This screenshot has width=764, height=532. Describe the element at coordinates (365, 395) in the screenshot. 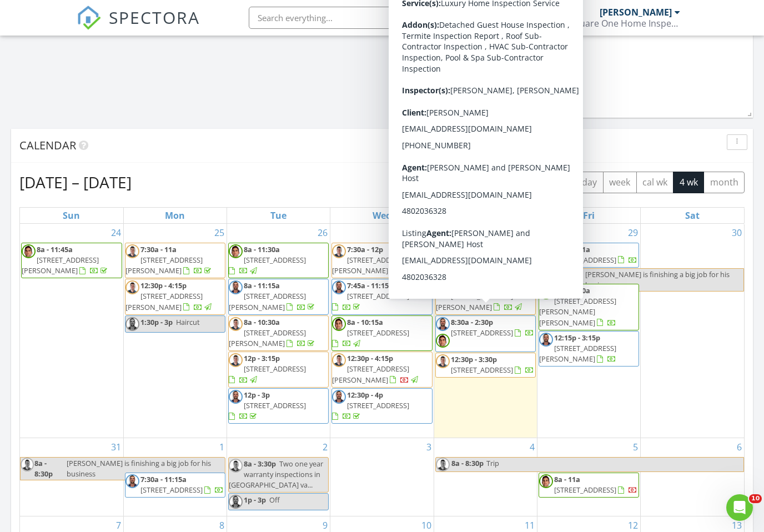

I see `span: 12:30p - 4p` at that location.